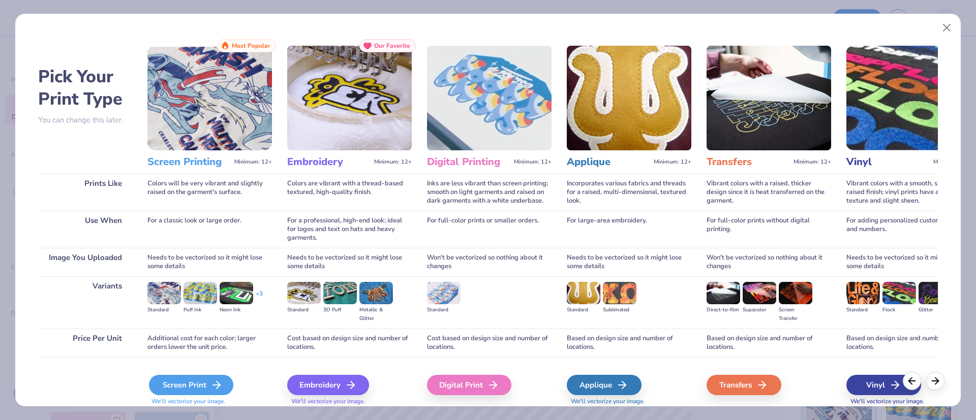  Describe the element at coordinates (489, 192) in the screenshot. I see `div: Inks are less vibrant than screen printing; smooth on light garments and raised on dark garments ...` at that location.